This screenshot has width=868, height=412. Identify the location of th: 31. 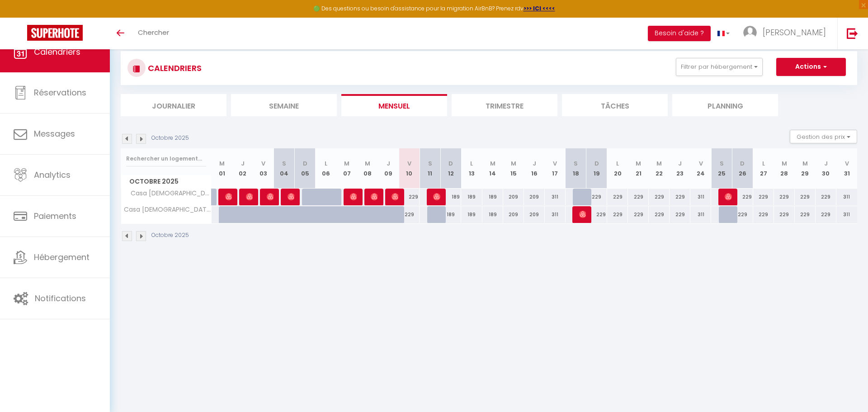
(846, 168).